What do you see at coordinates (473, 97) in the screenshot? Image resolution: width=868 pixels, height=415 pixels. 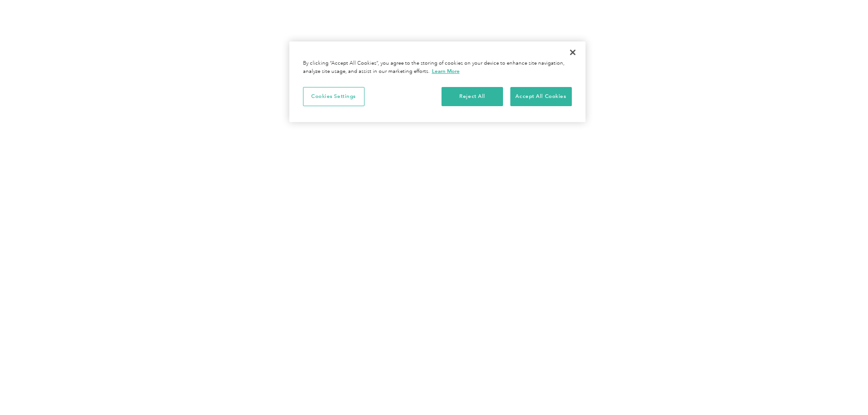 I see `button: Reject All` at bounding box center [473, 97].